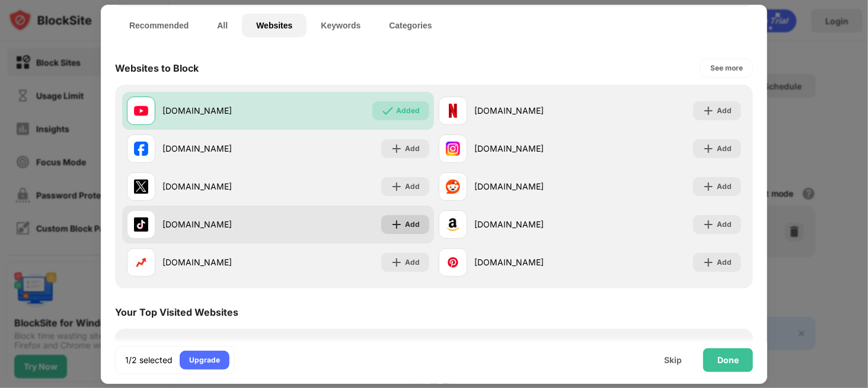 The image size is (868, 388). I want to click on div: Your Top Visited Websites, so click(176, 312).